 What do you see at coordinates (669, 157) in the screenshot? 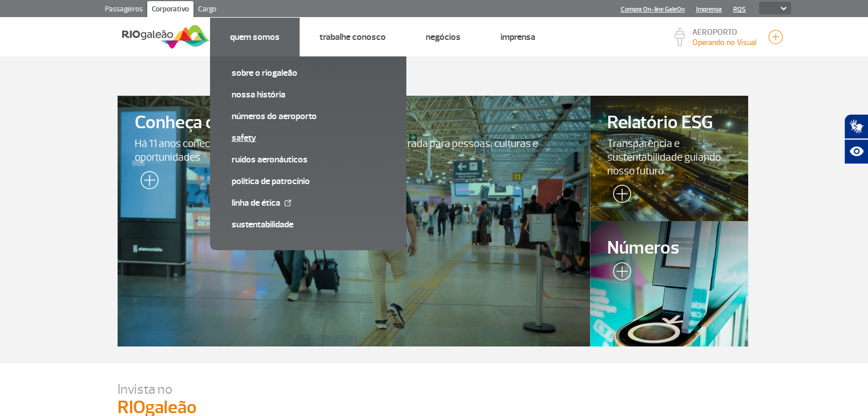
I see `span: Transparência e sustentabilidade guiando nosso futuro` at bounding box center [669, 157].